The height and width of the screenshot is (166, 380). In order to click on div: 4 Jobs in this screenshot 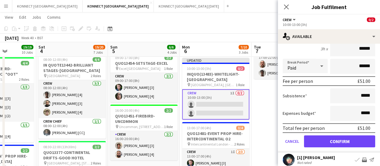, I will do `click(172, 52)`.